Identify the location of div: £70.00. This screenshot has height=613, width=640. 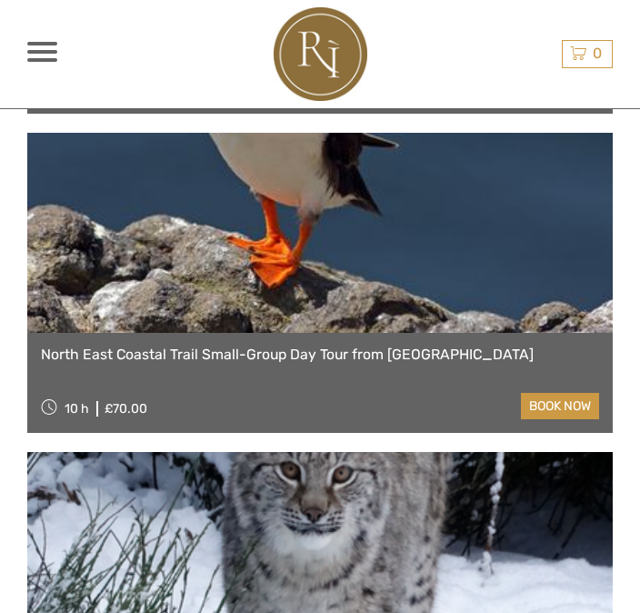
(125, 408).